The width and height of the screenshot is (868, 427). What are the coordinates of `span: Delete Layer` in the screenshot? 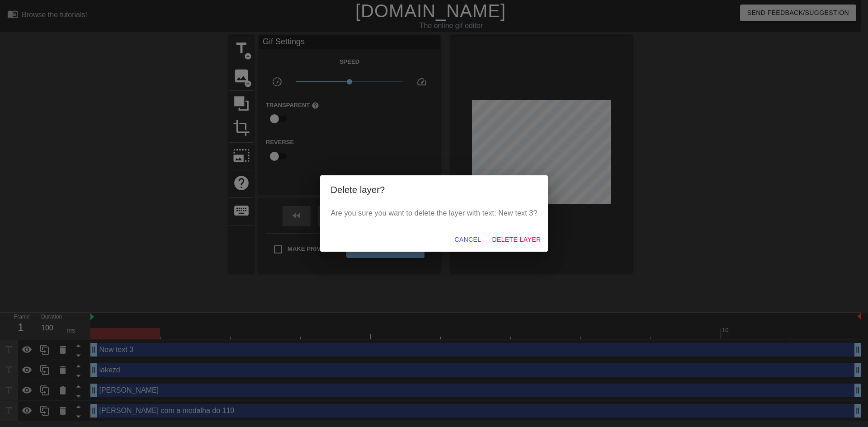 It's located at (516, 239).